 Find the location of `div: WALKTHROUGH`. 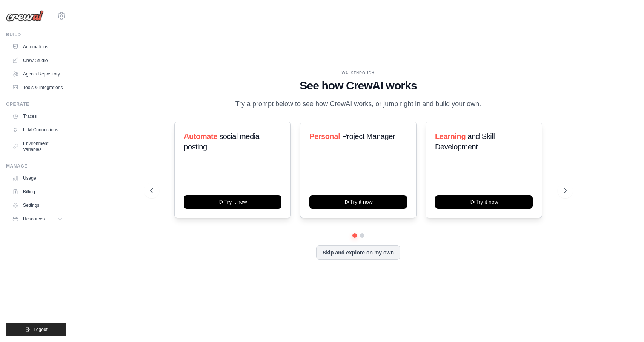

div: WALKTHROUGH is located at coordinates (358, 73).